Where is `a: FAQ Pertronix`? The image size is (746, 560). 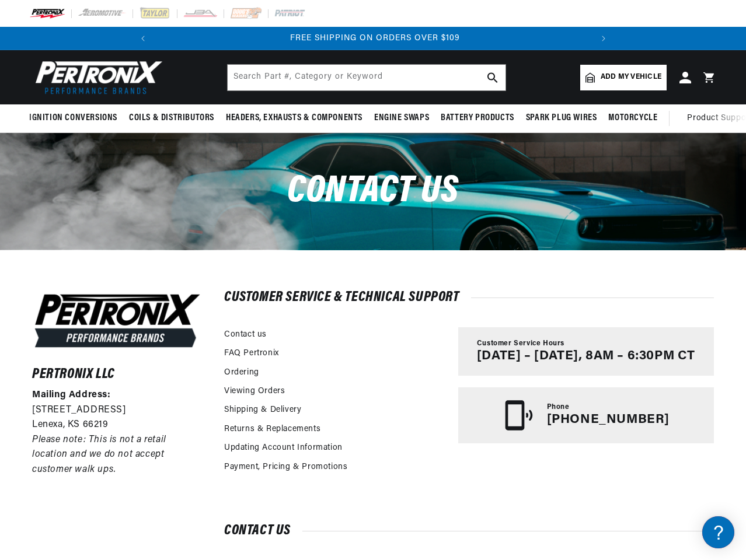 a: FAQ Pertronix is located at coordinates (252, 353).